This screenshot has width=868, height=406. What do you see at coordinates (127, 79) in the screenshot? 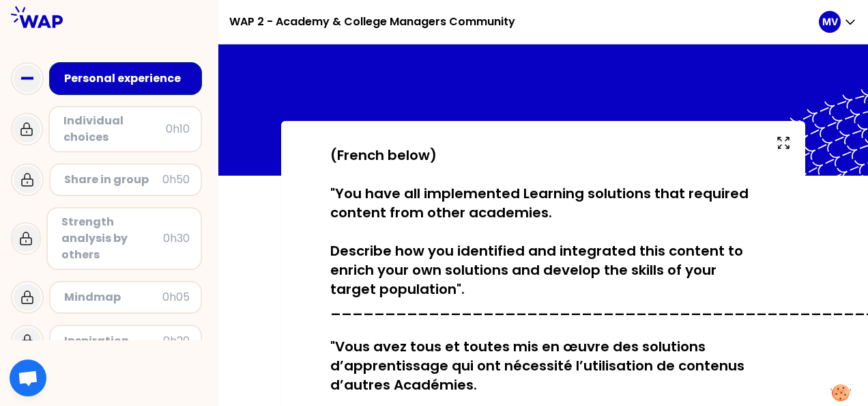
I see `div: Personal experience` at bounding box center [127, 79].